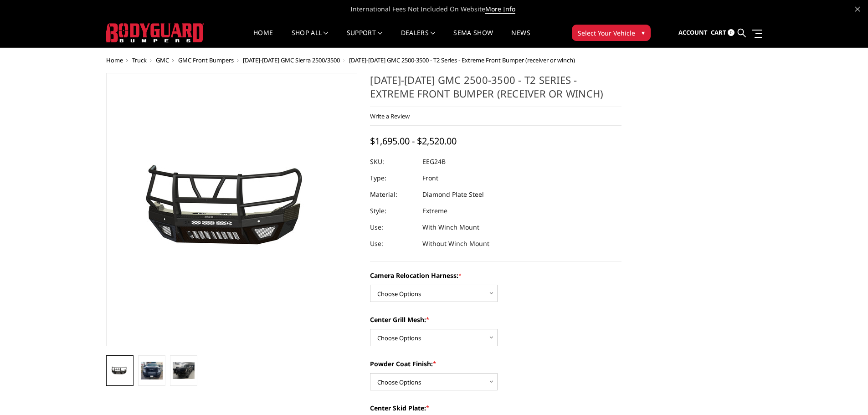  Describe the element at coordinates (693, 33) in the screenshot. I see `a: Account` at that location.